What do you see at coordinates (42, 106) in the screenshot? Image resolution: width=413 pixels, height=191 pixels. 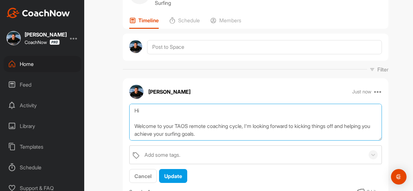 I see `div: Activity` at bounding box center [42, 106].